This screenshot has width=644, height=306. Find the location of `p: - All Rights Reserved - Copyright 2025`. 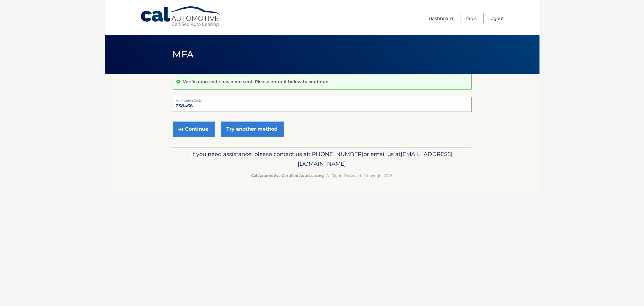

p: - All Rights Reserved - Copyright 2025 is located at coordinates (322, 175).